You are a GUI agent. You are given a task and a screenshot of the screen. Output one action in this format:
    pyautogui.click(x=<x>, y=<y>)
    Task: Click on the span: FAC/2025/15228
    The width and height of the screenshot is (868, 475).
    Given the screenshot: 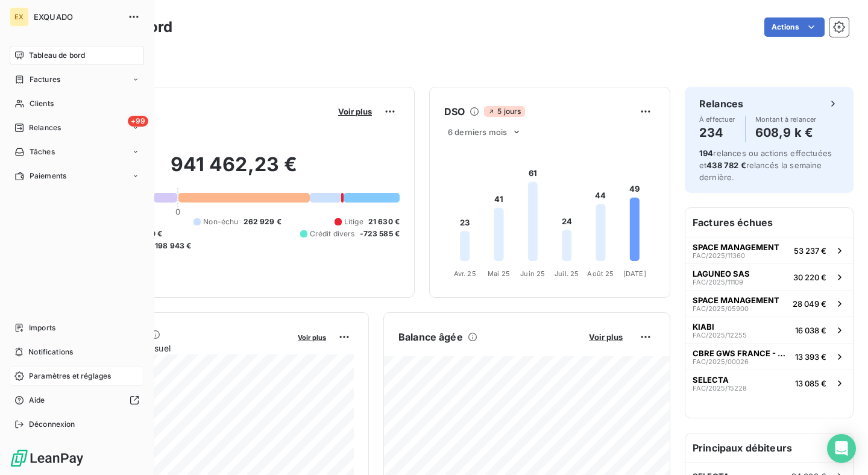 What is the action you would take?
    pyautogui.click(x=720, y=388)
    